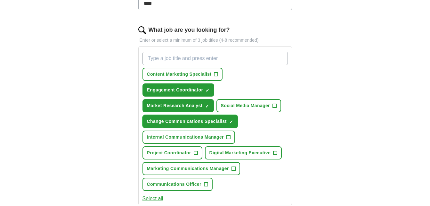  Describe the element at coordinates (249, 105) in the screenshot. I see `button: Social Media Manager` at that location.